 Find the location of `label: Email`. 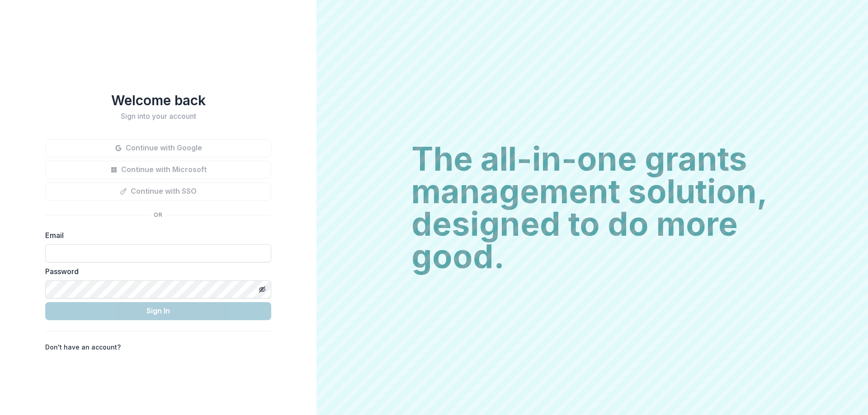

label: Email is located at coordinates (156, 236).